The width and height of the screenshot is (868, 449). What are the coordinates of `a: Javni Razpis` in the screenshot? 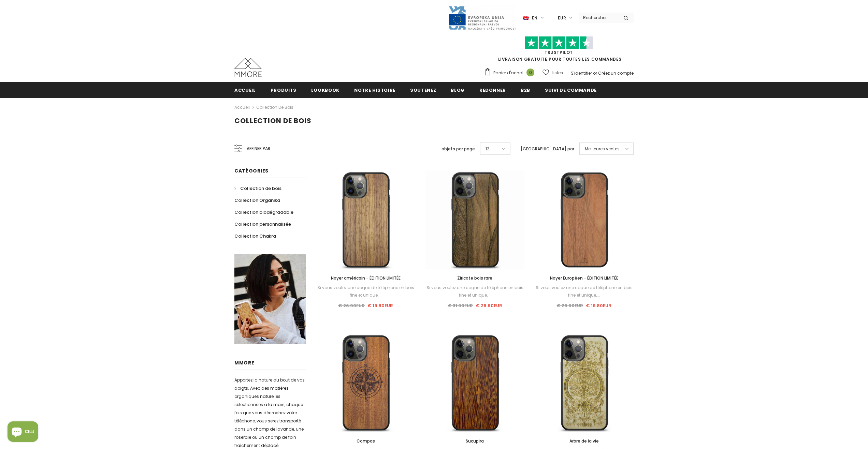 It's located at (482, 17).